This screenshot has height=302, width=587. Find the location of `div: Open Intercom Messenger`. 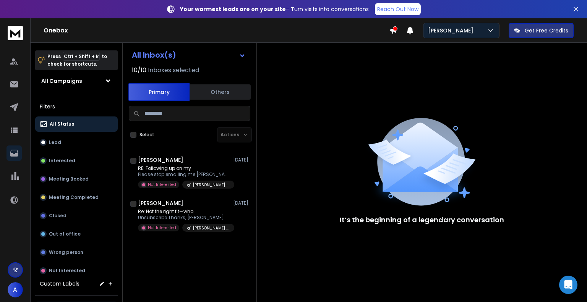

div: Open Intercom Messenger is located at coordinates (568, 285).